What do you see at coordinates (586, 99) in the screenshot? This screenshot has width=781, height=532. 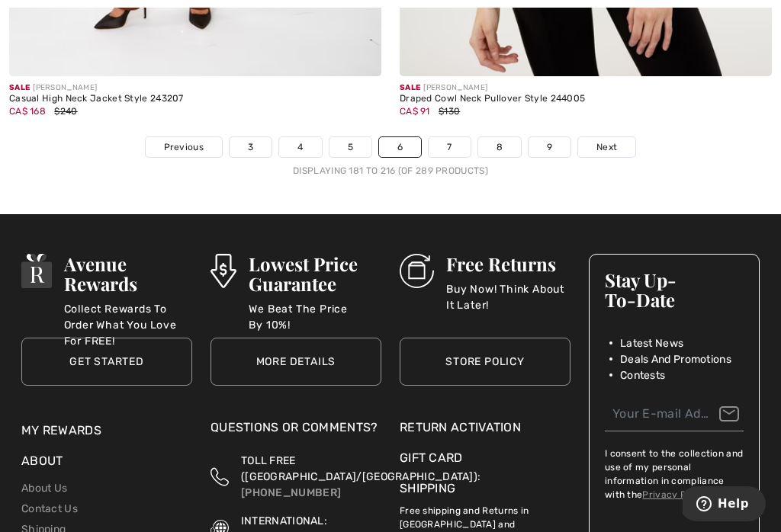 I see `div: Draped Cowl Neck Pullover Style 244005` at bounding box center [586, 99].